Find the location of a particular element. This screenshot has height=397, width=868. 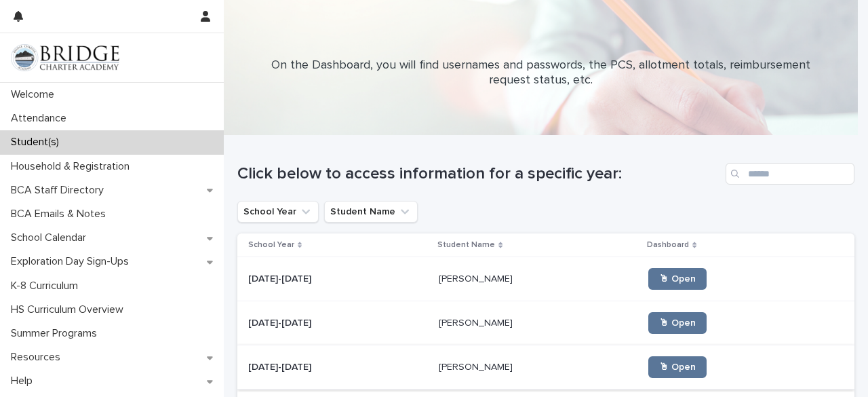

p: Welcome is located at coordinates (35, 94).